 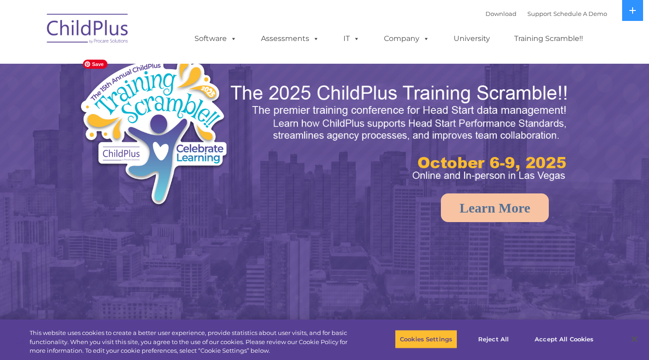 What do you see at coordinates (352, 39) in the screenshot?
I see `a: IT` at bounding box center [352, 39].